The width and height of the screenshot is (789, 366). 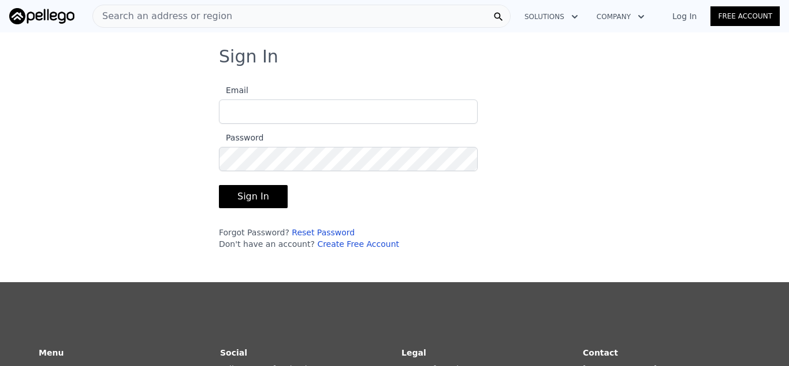 What do you see at coordinates (745, 16) in the screenshot?
I see `a: Free Account` at bounding box center [745, 16].